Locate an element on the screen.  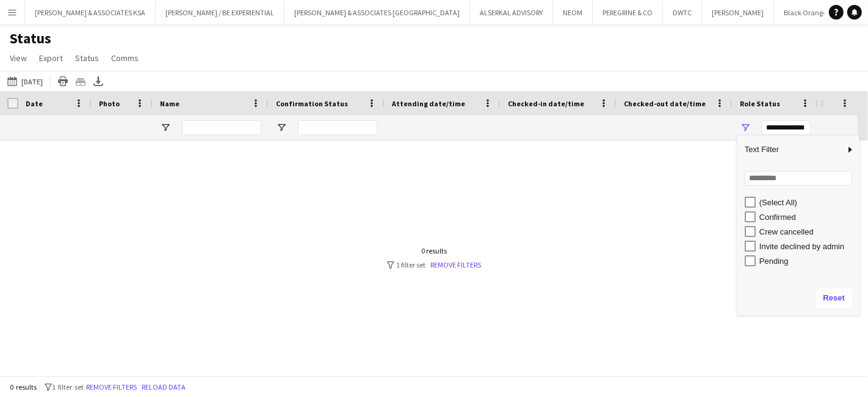
app-action-btn: Export XLSX is located at coordinates (98, 81).